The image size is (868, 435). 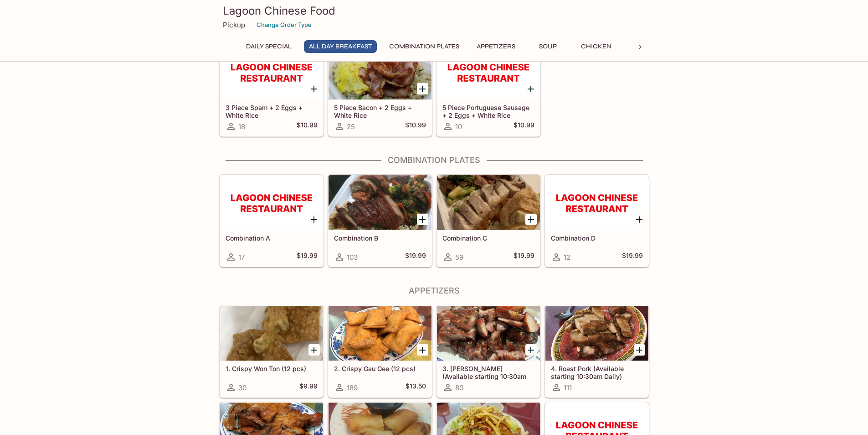 I want to click on span: 17, so click(x=242, y=256).